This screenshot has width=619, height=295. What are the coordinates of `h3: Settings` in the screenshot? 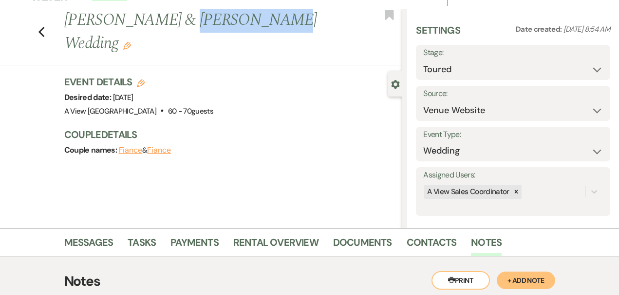 It's located at (438, 34).